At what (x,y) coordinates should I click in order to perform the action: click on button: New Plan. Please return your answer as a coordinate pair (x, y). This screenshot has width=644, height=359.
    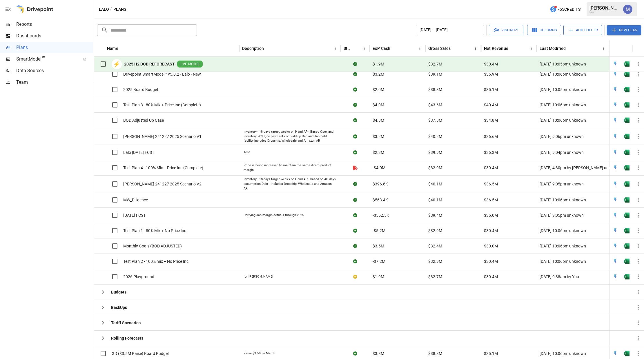
    Looking at the image, I should click on (624, 30).